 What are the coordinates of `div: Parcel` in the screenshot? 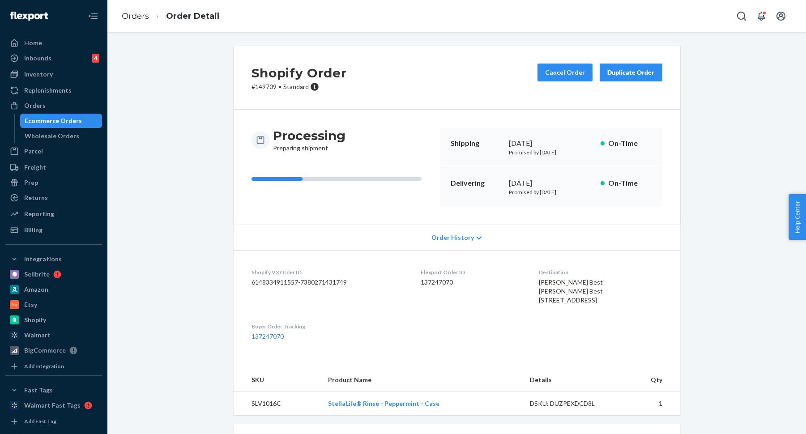 It's located at (34, 151).